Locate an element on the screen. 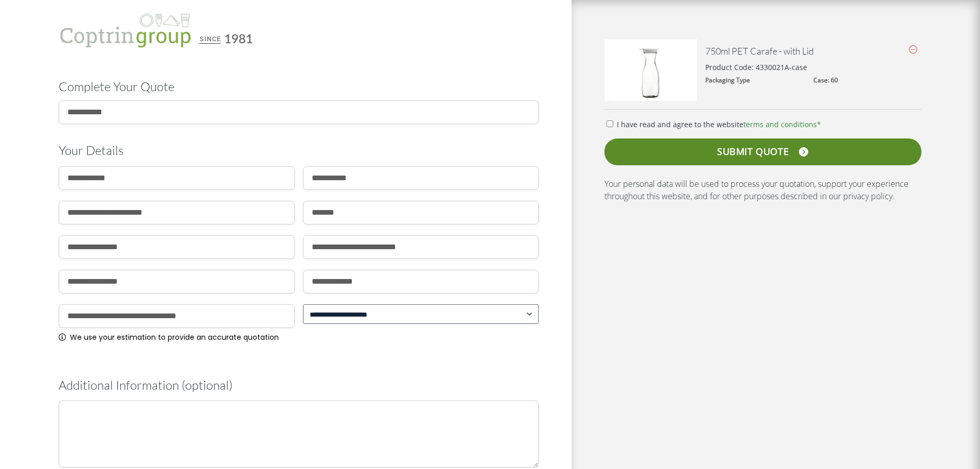 Image resolution: width=980 pixels, height=469 pixels. dd: Case: 60 is located at coordinates (867, 80).